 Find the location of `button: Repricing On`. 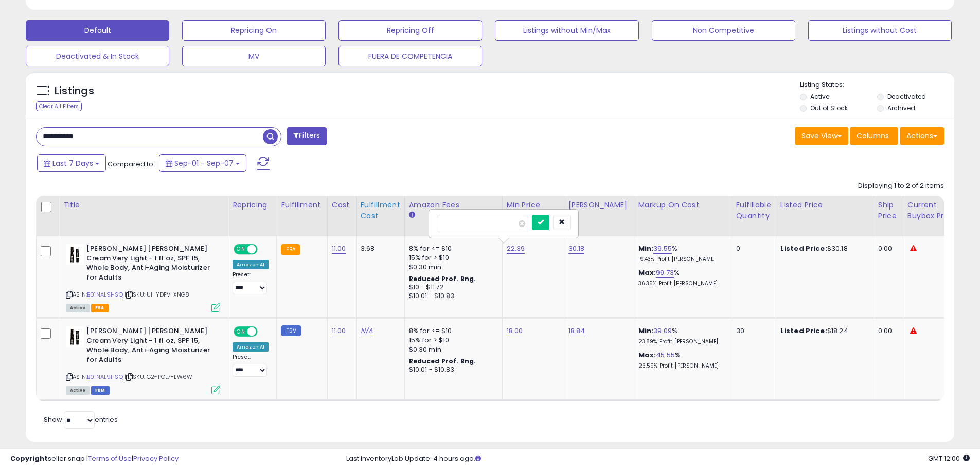

button: Repricing On is located at coordinates (254, 30).